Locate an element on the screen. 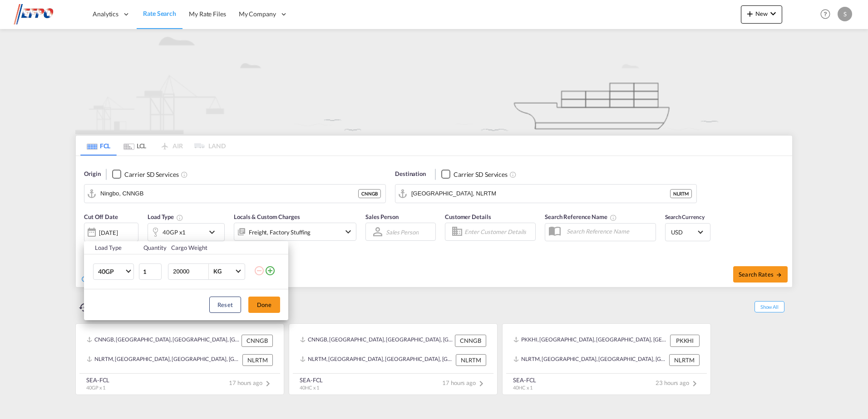 The height and width of the screenshot is (419, 868). div: Cargo Weight is located at coordinates (210, 247).